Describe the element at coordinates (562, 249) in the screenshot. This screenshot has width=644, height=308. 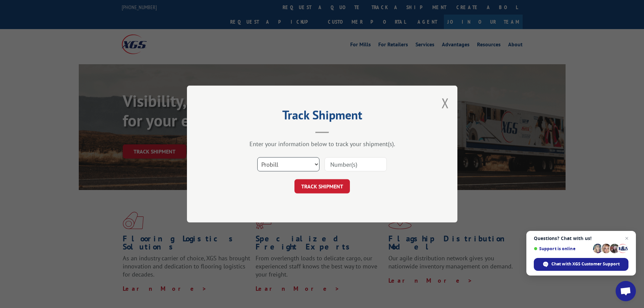
I see `span: Support is online` at that location.